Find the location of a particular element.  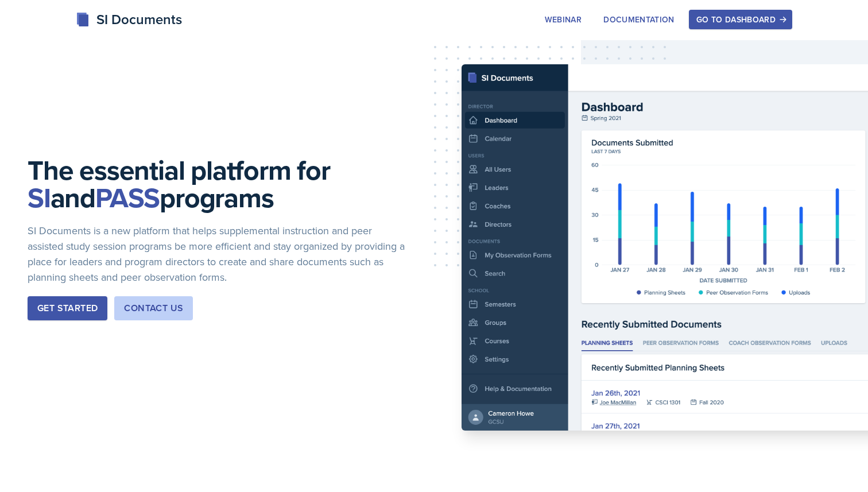

div: Get Started is located at coordinates (67, 308).